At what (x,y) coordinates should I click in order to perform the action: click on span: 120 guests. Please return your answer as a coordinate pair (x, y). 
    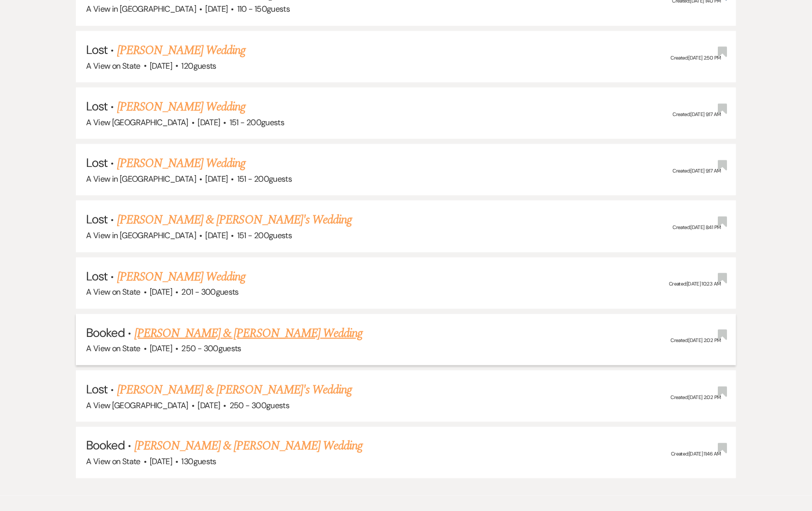
    Looking at the image, I should click on (199, 66).